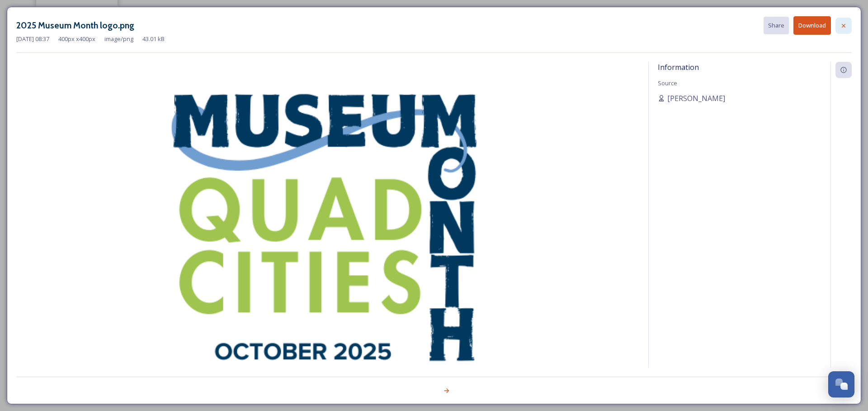 This screenshot has width=868, height=411. What do you see at coordinates (75, 25) in the screenshot?
I see `h3: 2025 Museum Month logo.png` at bounding box center [75, 25].